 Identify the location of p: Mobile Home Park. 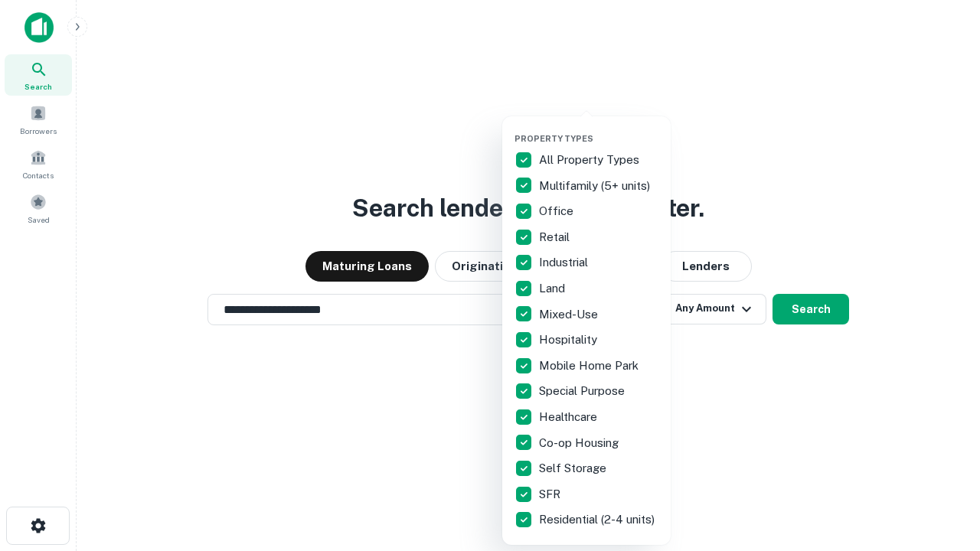
(591, 366).